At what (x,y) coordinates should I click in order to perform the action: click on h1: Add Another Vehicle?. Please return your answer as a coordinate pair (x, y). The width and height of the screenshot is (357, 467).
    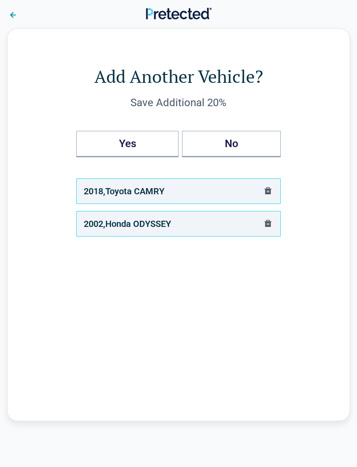
    Looking at the image, I should click on (179, 76).